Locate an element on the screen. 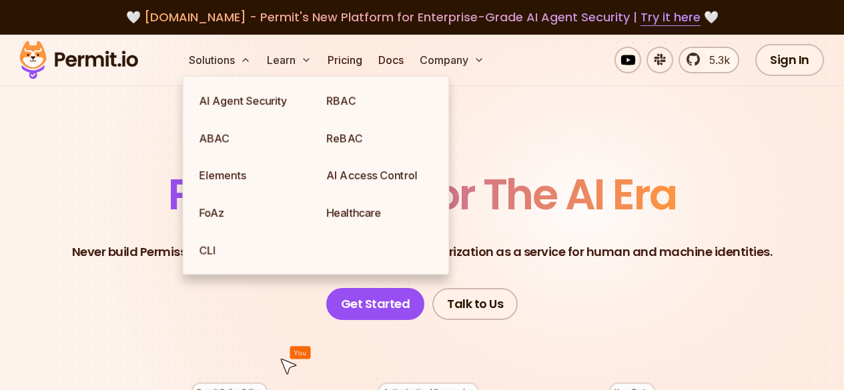 This screenshot has height=390, width=844. a: CLI is located at coordinates (252, 250).